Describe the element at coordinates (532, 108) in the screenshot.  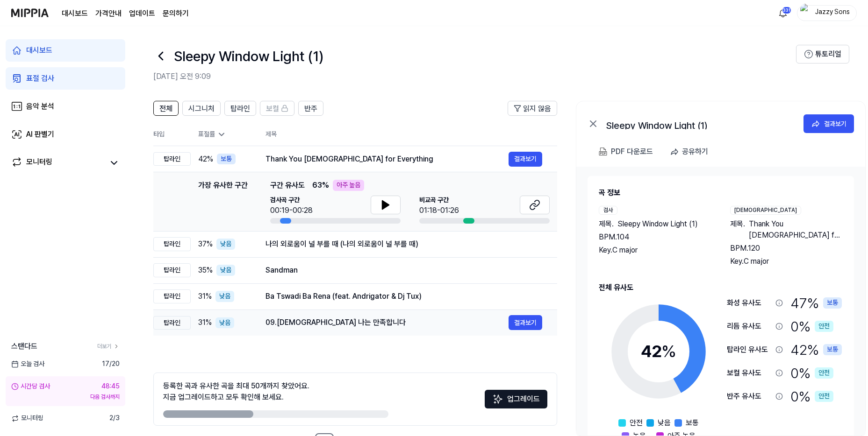
I see `button: 읽지 않음` at that location.